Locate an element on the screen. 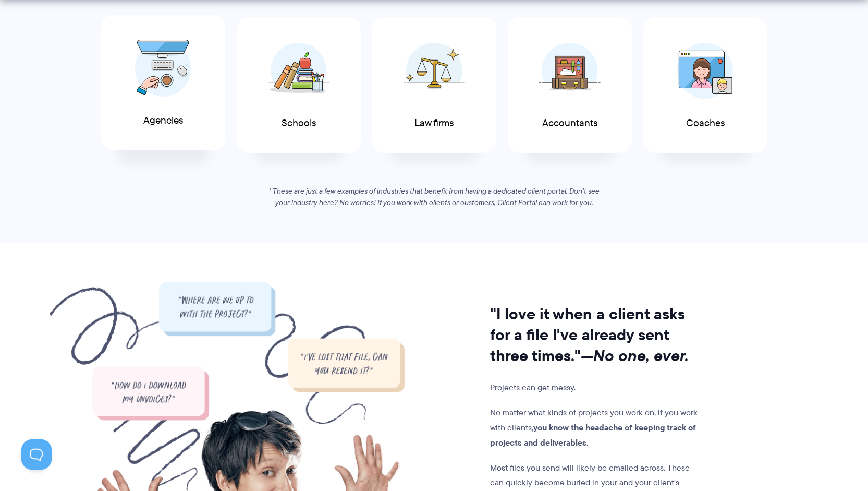 This screenshot has height=491, width=868. em: * These are just a few examples of industries that benefit from having a dedicated client portal.... is located at coordinates (434, 197).